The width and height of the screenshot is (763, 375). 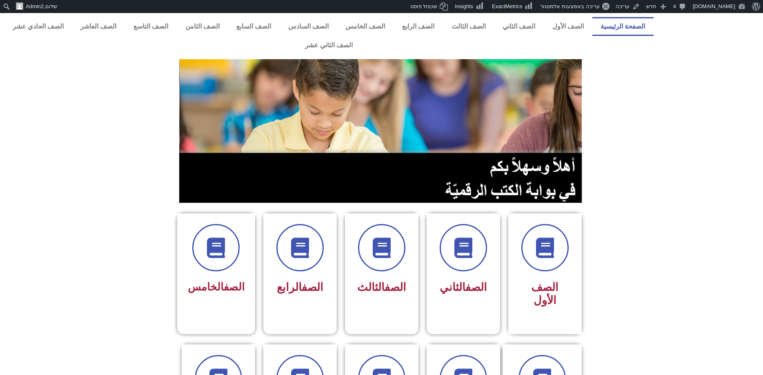 What do you see at coordinates (216, 287) in the screenshot?
I see `span: الخامس` at bounding box center [216, 287].